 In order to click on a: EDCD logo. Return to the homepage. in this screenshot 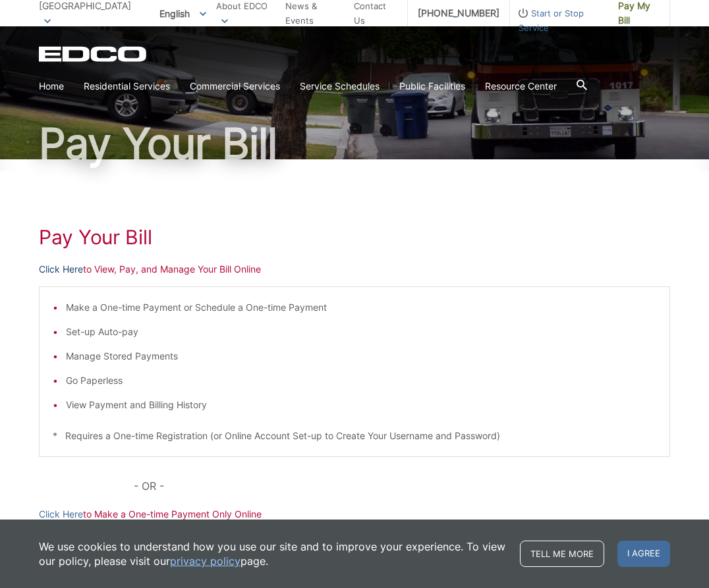, I will do `click(93, 54)`.